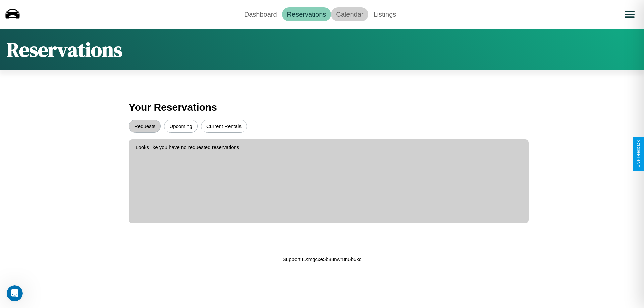  I want to click on p: Looks like you have no requested reservations, so click(329, 147).